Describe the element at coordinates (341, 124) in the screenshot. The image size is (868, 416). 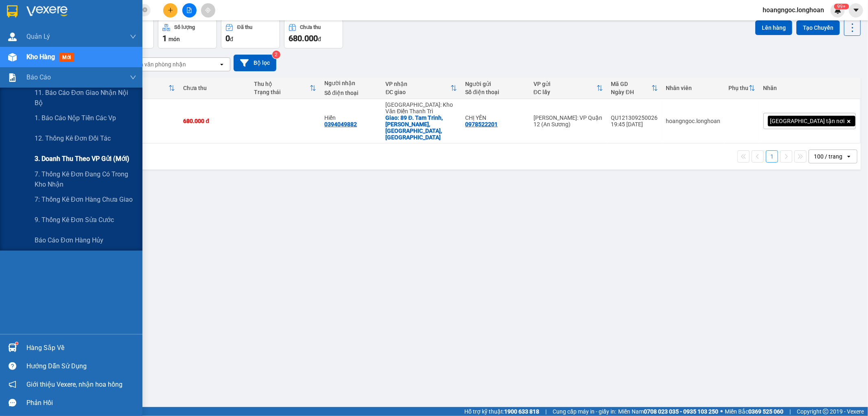
I see `div: 0394049882` at that location.